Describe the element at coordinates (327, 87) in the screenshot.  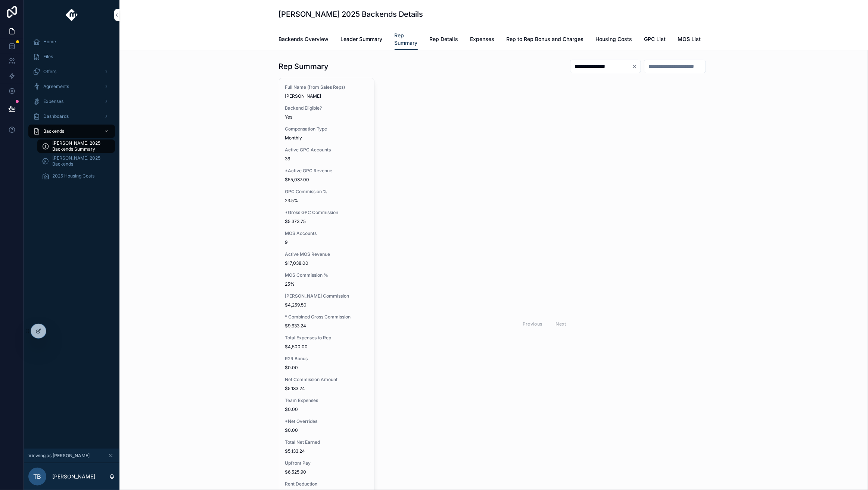
I see `span: Full Name (from Sales Reps)` at that location.